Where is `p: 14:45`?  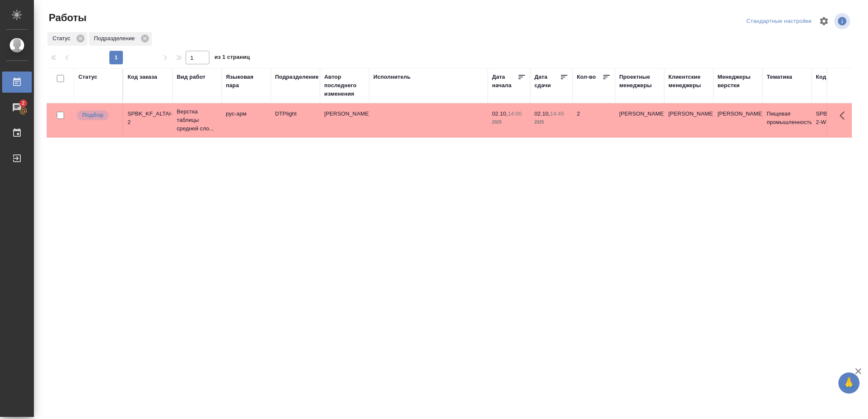 p: 14:45 is located at coordinates (557, 113).